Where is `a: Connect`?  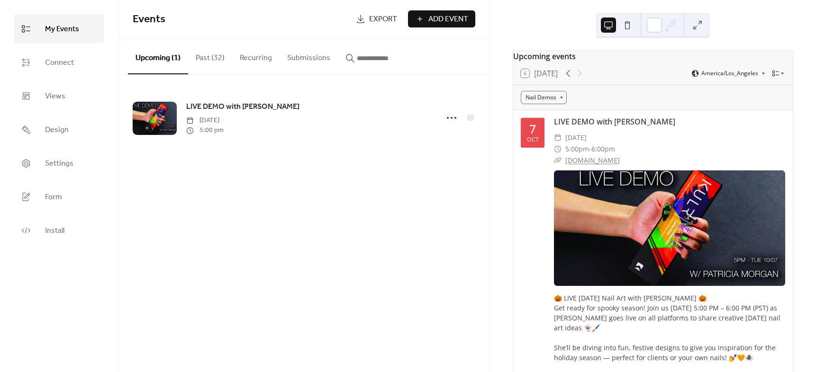
a: Connect is located at coordinates (59, 62).